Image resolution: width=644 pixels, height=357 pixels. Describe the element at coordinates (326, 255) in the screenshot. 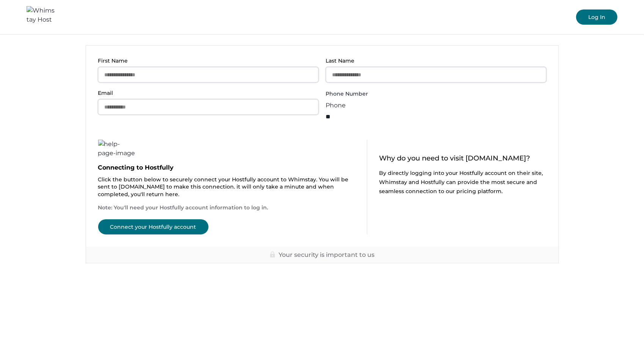

I see `p: Your security is important to us` at that location.